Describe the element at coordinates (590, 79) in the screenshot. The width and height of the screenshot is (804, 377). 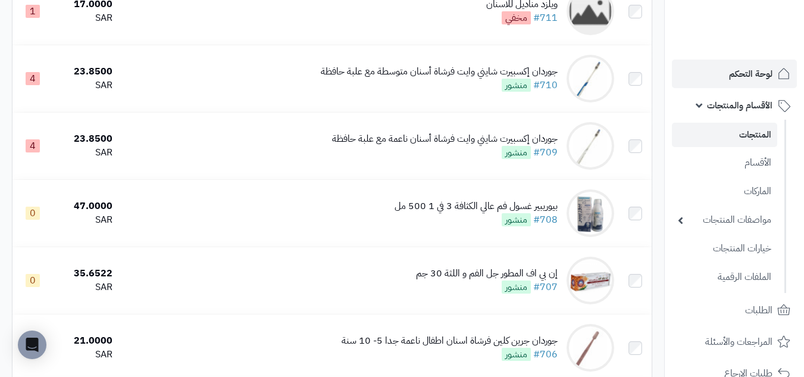
I see `img: جوردان إكسبيرت شايني وايت فرشاة أسنان متوسطة مع علبة حافظة` at that location.